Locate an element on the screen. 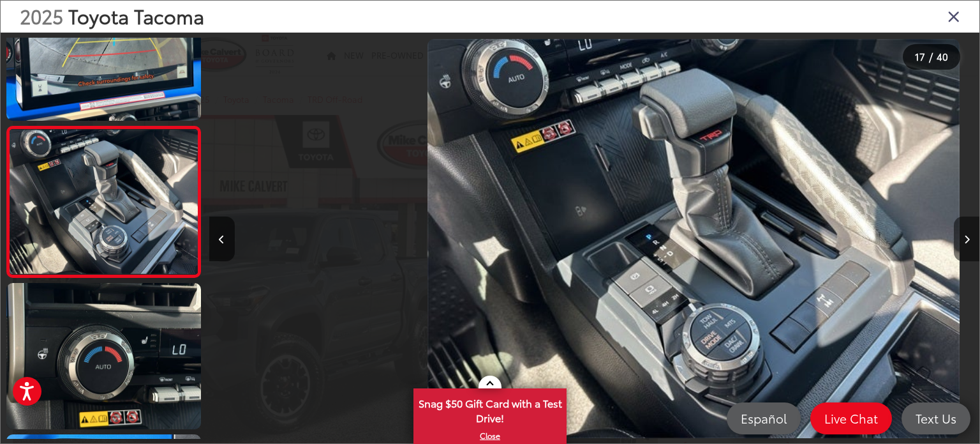 The height and width of the screenshot is (444, 980). button: Previous image is located at coordinates (222, 239).